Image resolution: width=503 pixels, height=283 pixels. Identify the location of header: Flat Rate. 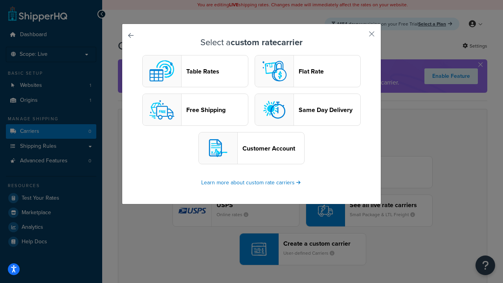
(330, 71).